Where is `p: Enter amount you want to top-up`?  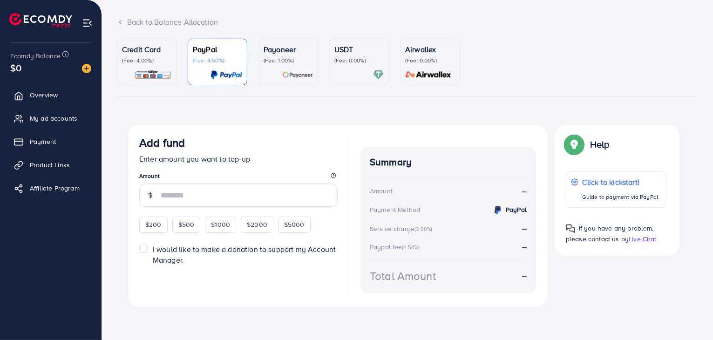
p: Enter amount you want to top-up is located at coordinates (238, 159).